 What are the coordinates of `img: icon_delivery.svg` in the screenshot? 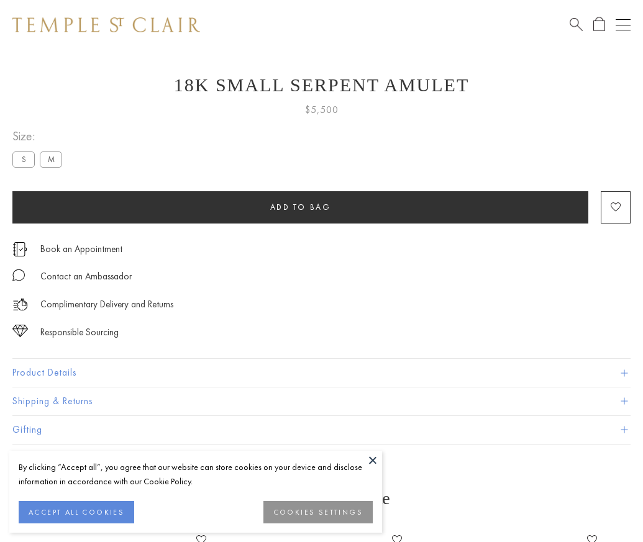 It's located at (20, 304).